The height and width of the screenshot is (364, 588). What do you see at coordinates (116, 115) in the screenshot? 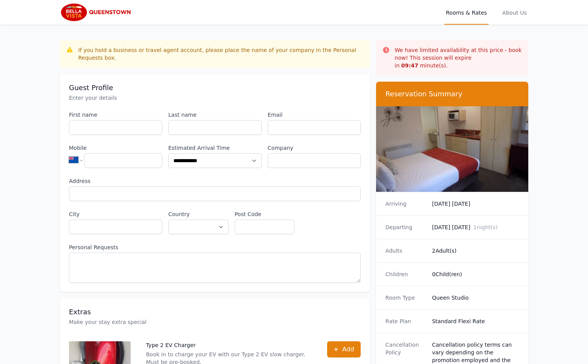
I see `label: First name` at bounding box center [116, 115].